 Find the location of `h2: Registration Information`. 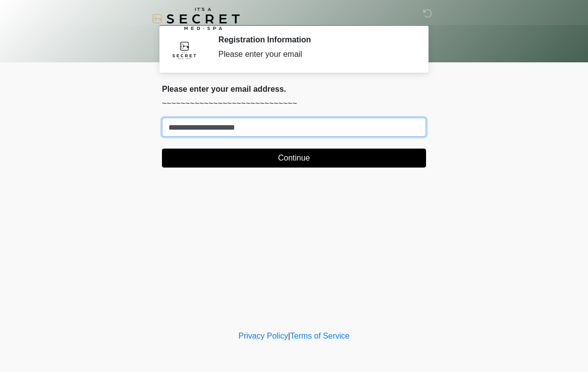

h2: Registration Information is located at coordinates (315, 39).